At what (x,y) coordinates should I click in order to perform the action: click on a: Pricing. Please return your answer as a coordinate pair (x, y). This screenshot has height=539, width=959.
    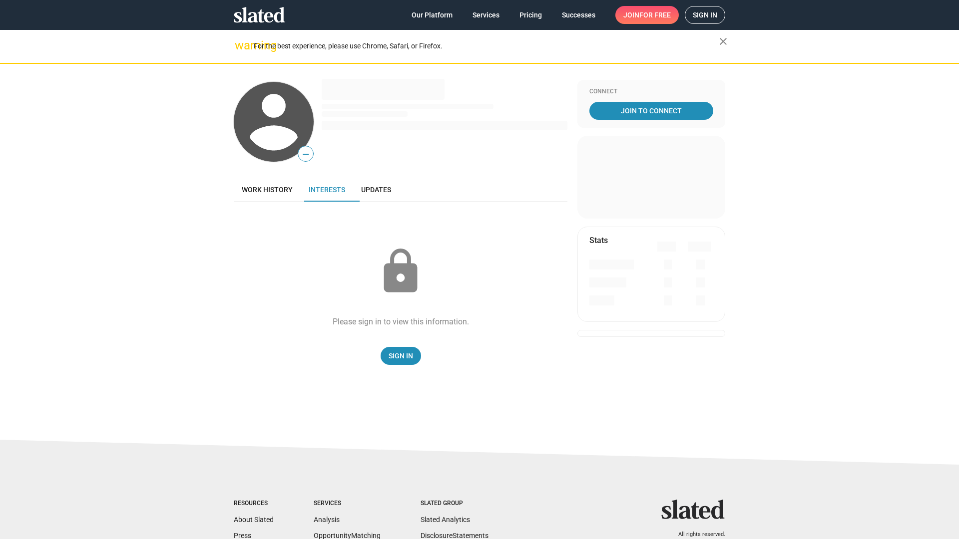
    Looking at the image, I should click on (530, 15).